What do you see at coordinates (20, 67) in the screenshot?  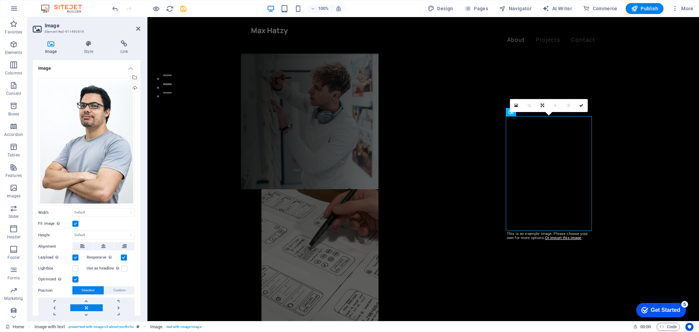 I see `button: 2` at bounding box center [20, 67].